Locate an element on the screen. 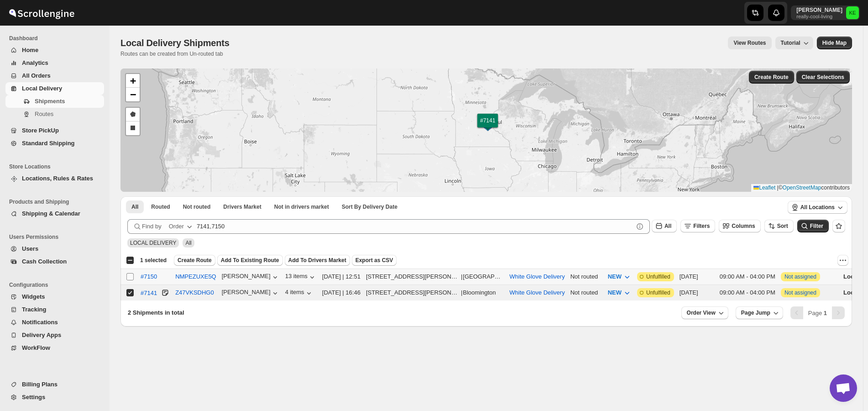  div: Not routed is located at coordinates (587, 277).